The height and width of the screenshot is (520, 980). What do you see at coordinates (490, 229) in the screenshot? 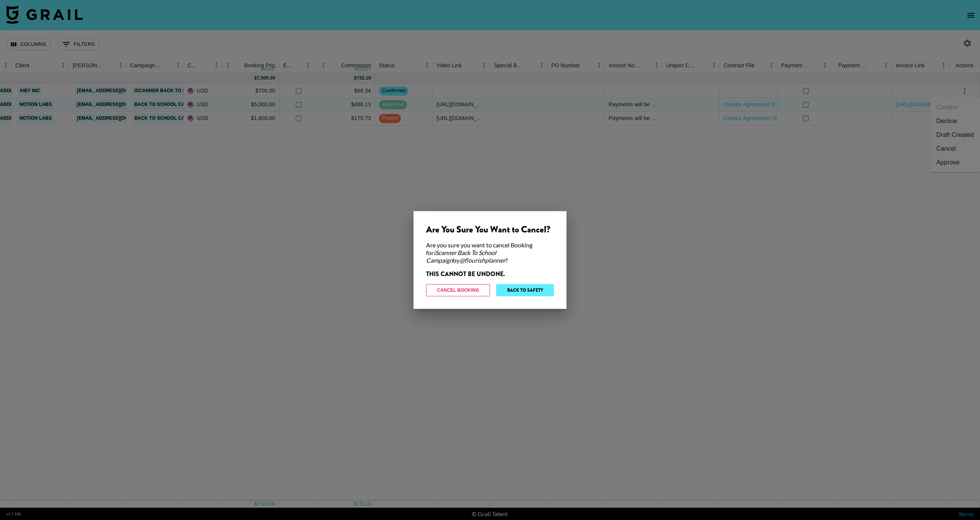
I see `div: Are You Sure You Want to Cancel?` at bounding box center [490, 229].